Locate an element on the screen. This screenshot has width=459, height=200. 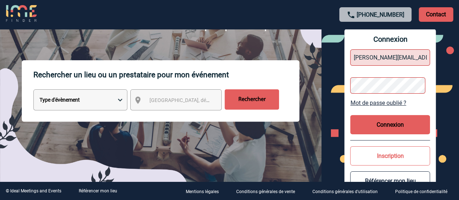
button: Connexion is located at coordinates (390, 125).